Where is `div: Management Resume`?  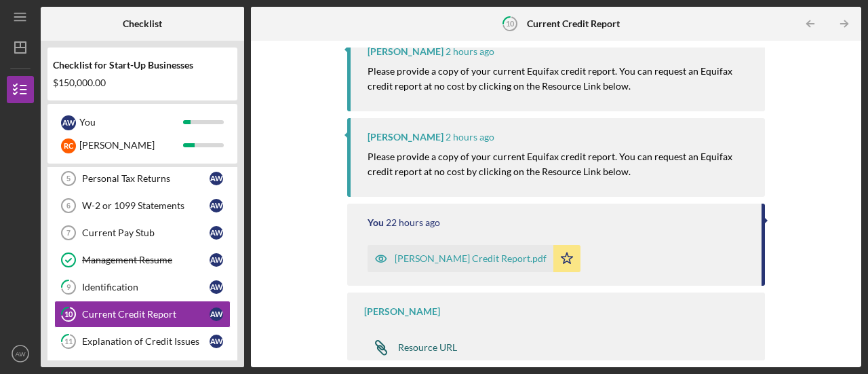 div: Management Resume is located at coordinates (146, 260).